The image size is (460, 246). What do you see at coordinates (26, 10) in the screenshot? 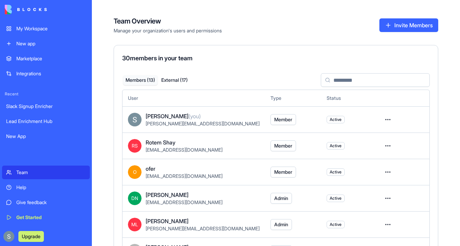
I see `img: logo` at bounding box center [26, 10].